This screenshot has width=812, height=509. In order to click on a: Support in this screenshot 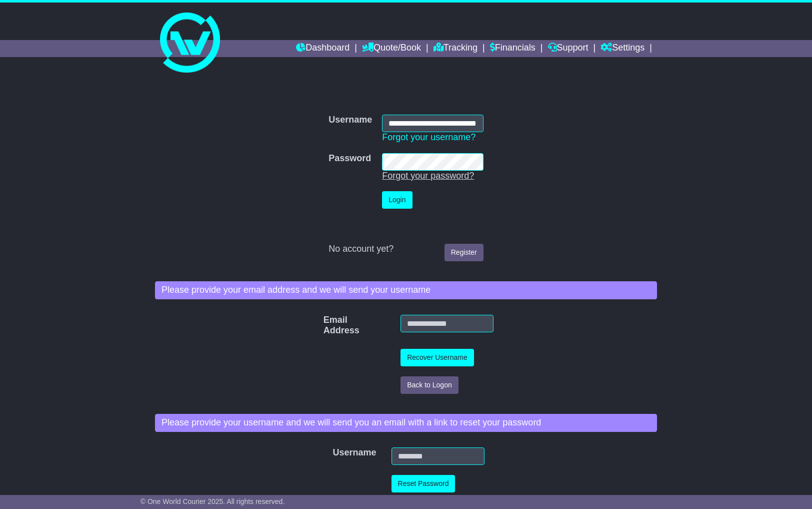, I will do `click(568, 49)`.